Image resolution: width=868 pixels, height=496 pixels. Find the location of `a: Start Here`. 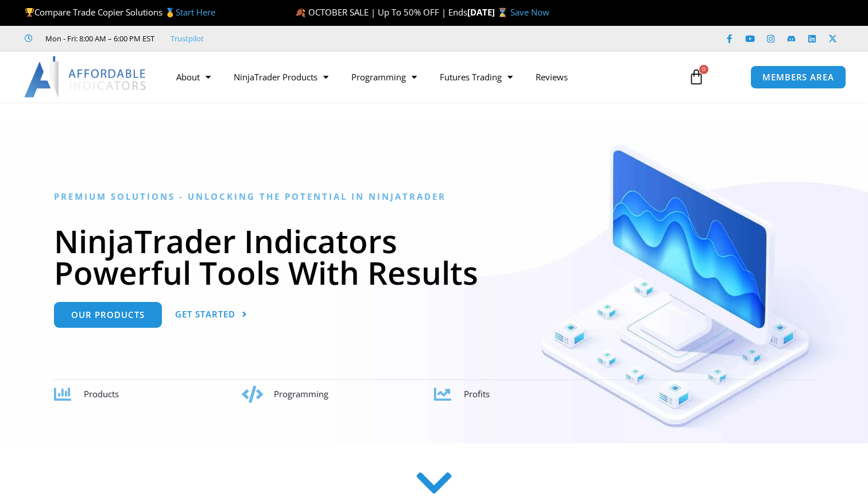

a: Start Here is located at coordinates (195, 12).